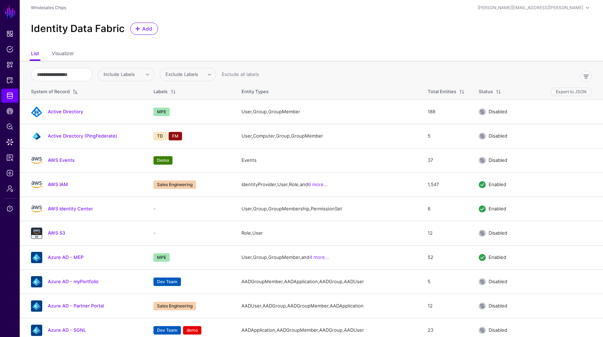  Describe the element at coordinates (10, 96) in the screenshot. I see `span: Identity Data Fabric` at that location.